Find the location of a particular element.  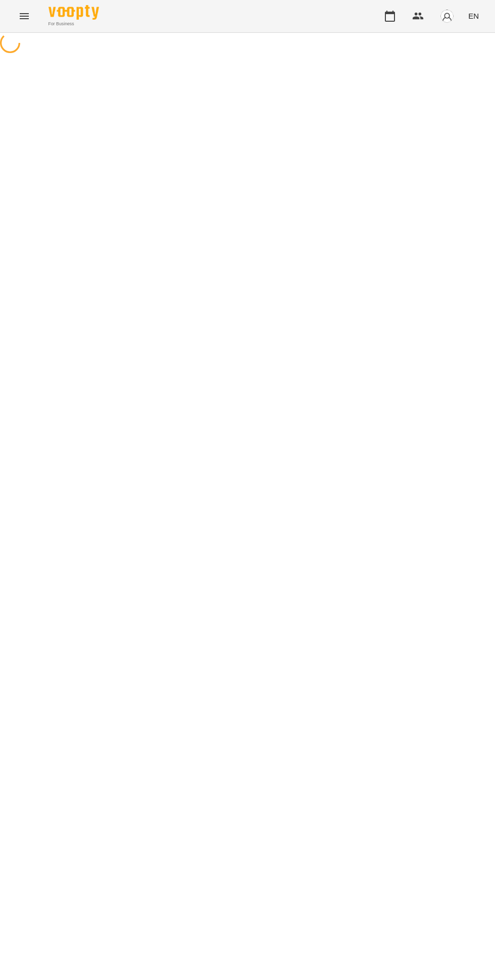

button: EN is located at coordinates (473, 16).